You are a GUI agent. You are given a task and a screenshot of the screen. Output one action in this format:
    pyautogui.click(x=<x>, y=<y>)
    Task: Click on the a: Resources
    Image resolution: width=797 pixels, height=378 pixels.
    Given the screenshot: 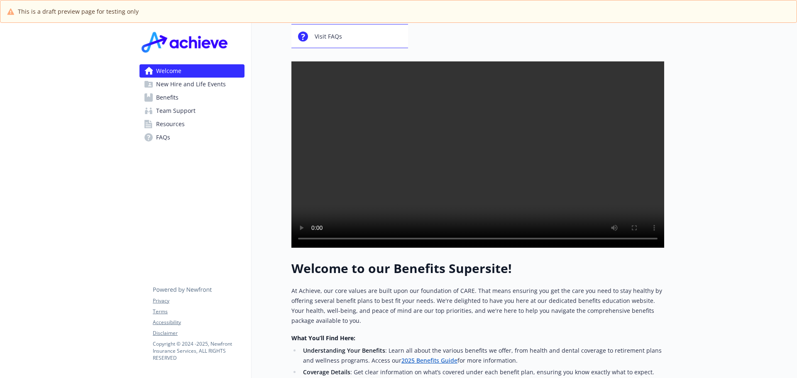 What is the action you would take?
    pyautogui.click(x=192, y=124)
    